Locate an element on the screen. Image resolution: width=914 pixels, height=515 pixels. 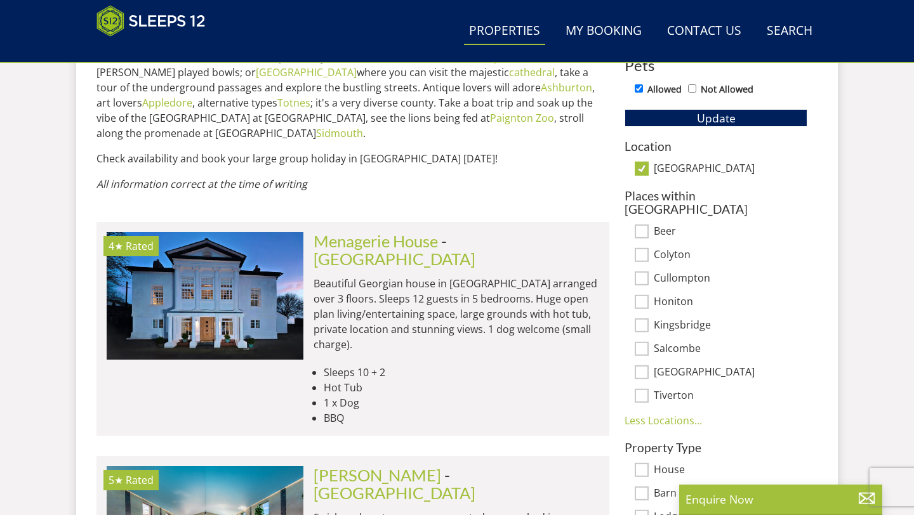
a: Less Locations... is located at coordinates (663, 421).